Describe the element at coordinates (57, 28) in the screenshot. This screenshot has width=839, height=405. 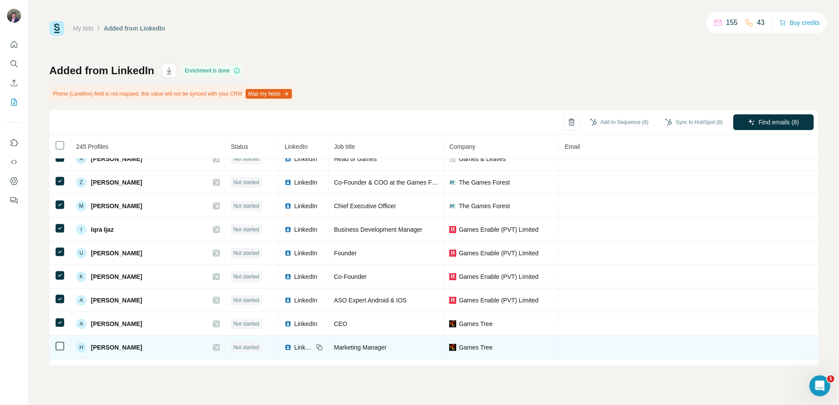
I see `img: Surfe Logo` at that location.